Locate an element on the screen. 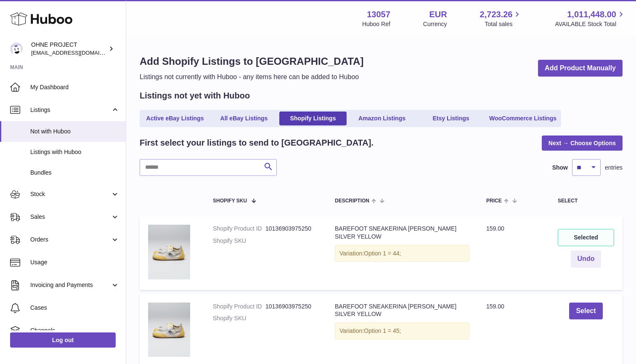  a: 1,011,448.00 AVAILABLE Stock Total is located at coordinates (590, 18).